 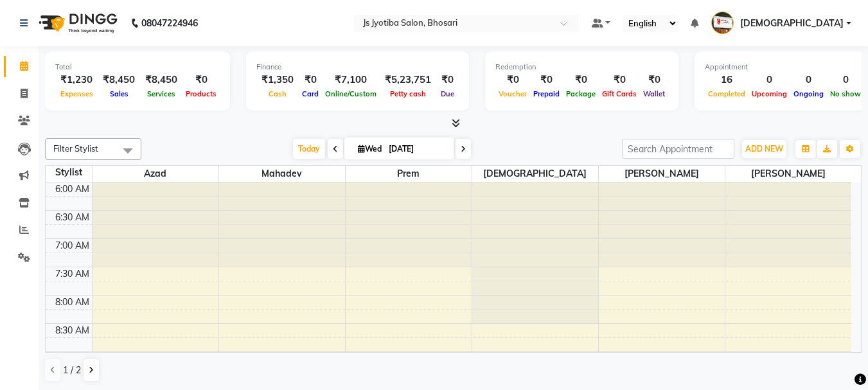 What do you see at coordinates (278, 79) in the screenshot?
I see `div: ₹1,350` at bounding box center [278, 79].